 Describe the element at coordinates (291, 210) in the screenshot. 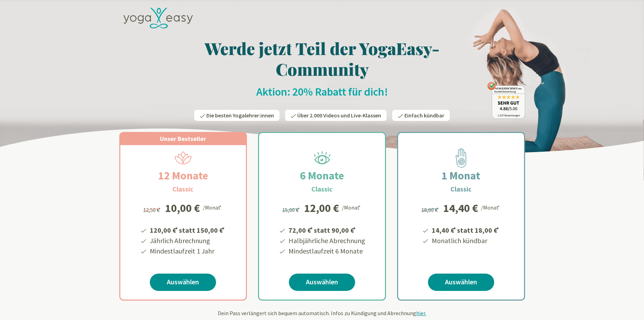

I see `span: 15,00 €` at that location.